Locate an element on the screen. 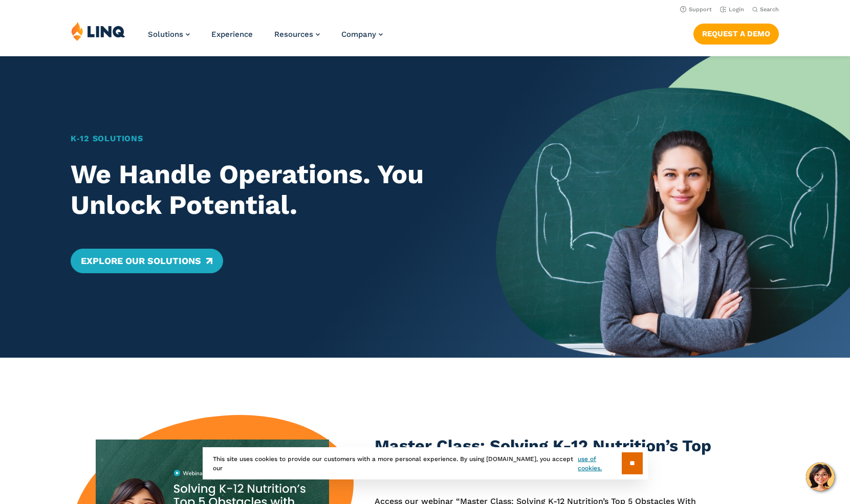 The image size is (850, 504). h3: Master Class: Solving K-12 Nutrition’s Top 5 Obstacles With Confidence is located at coordinates (547, 457).